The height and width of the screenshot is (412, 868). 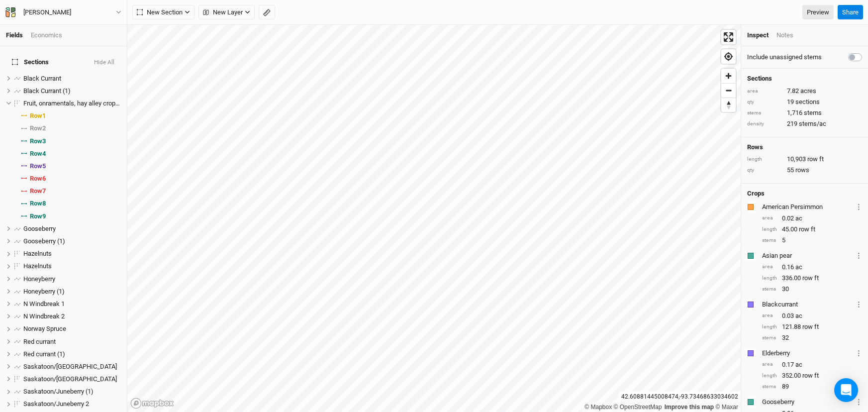 I want to click on div: Open Intercom Messenger, so click(x=846, y=391).